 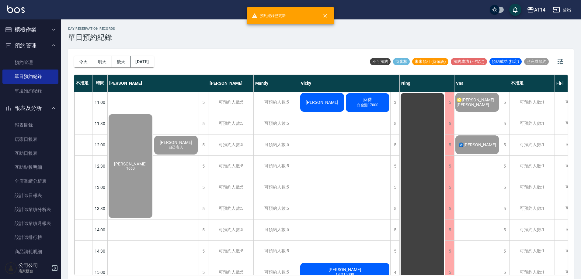 What do you see at coordinates (100, 188) in the screenshot?
I see `div: 13:00` at bounding box center [100, 188].